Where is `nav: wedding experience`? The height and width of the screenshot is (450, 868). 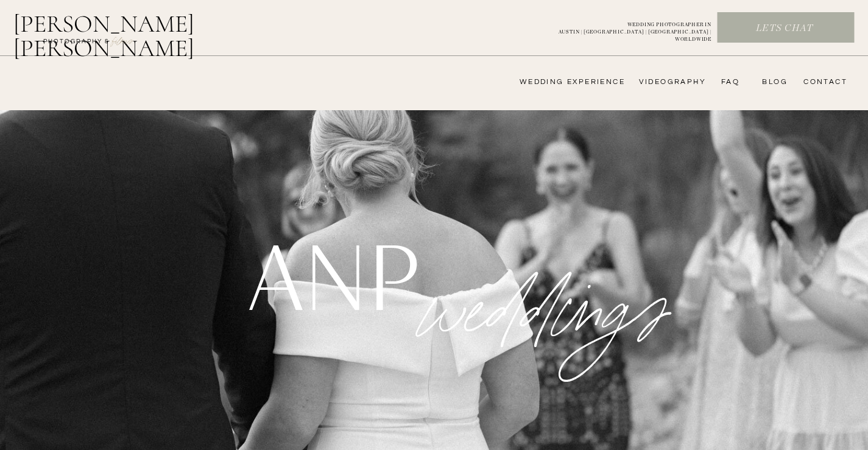 nav: wedding experience is located at coordinates (564, 82).